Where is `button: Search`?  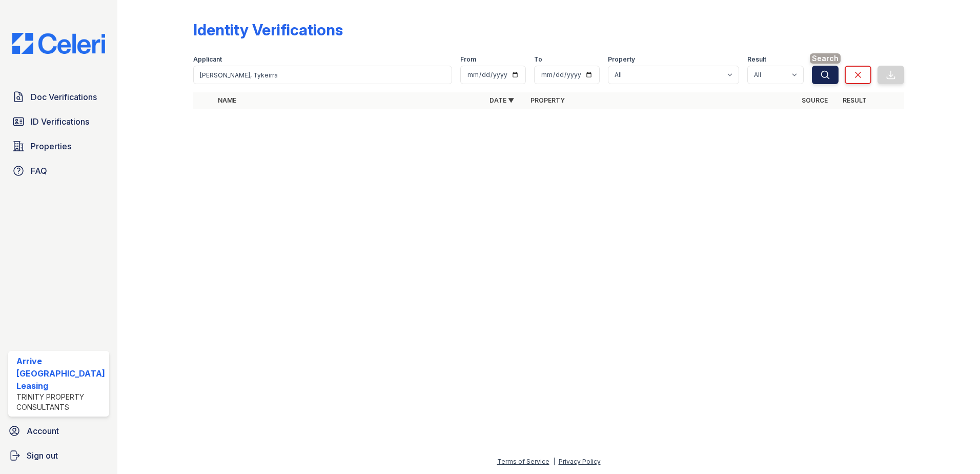
button: Search is located at coordinates (825, 75).